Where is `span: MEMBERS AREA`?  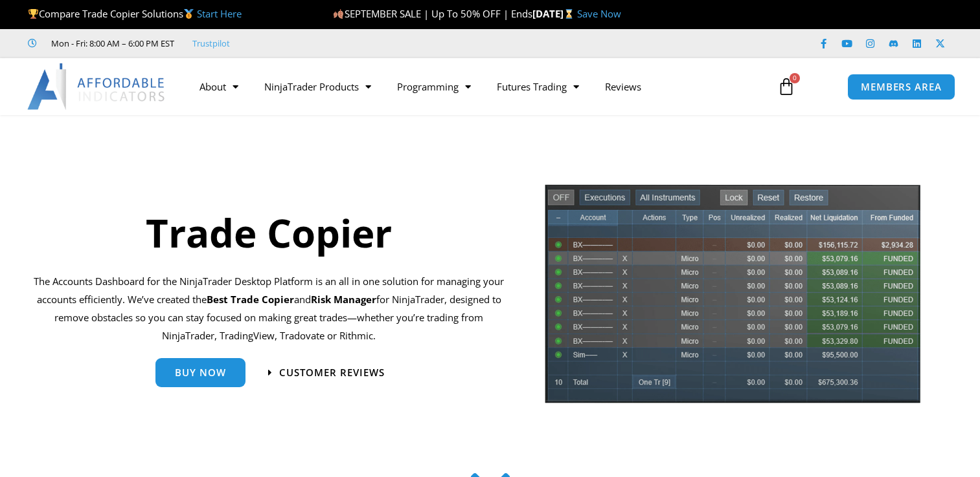 span: MEMBERS AREA is located at coordinates (901, 87).